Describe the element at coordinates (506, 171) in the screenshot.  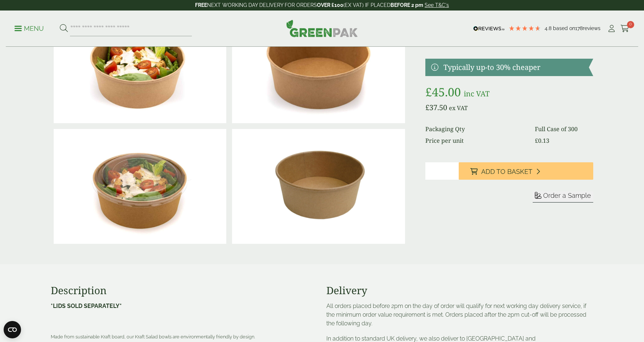
I see `span: Add to Basket` at that location.